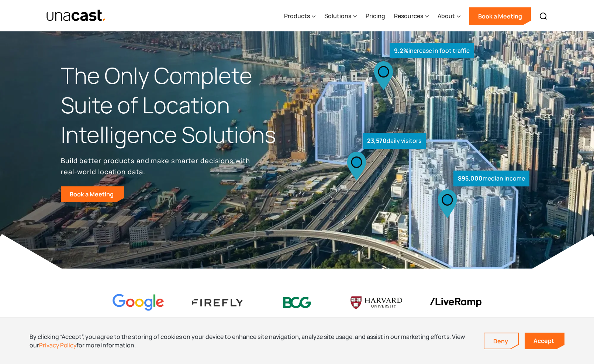  What do you see at coordinates (139, 302) in the screenshot?
I see `img: Google logo Color` at bounding box center [139, 302].